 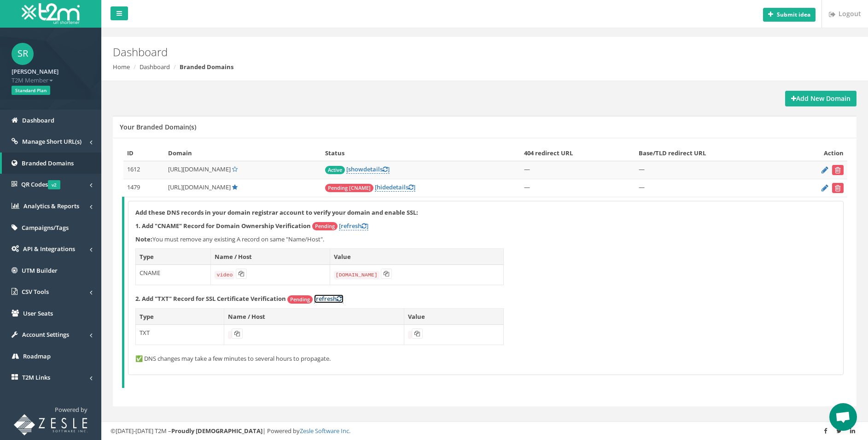 I want to click on h2: Dashboard, so click(x=421, y=52).